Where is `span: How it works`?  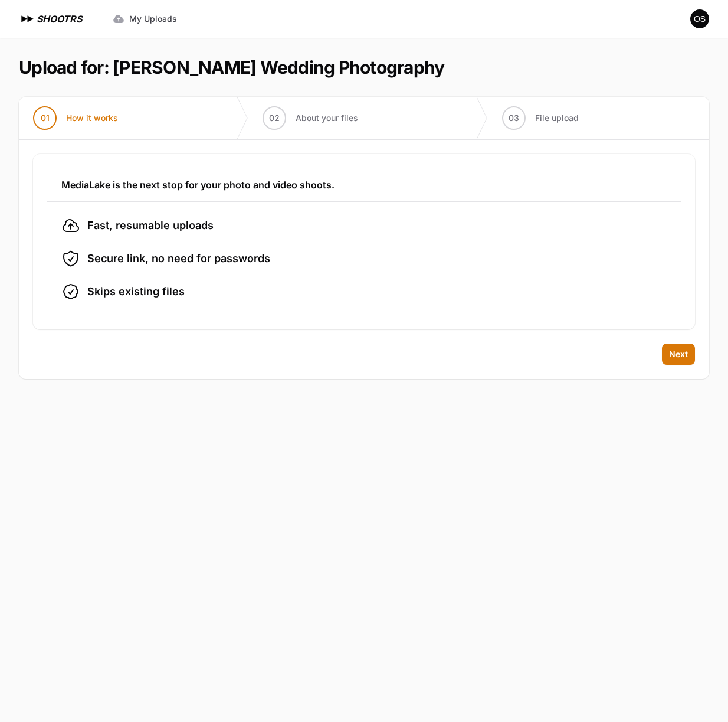
span: How it works is located at coordinates (92, 118).